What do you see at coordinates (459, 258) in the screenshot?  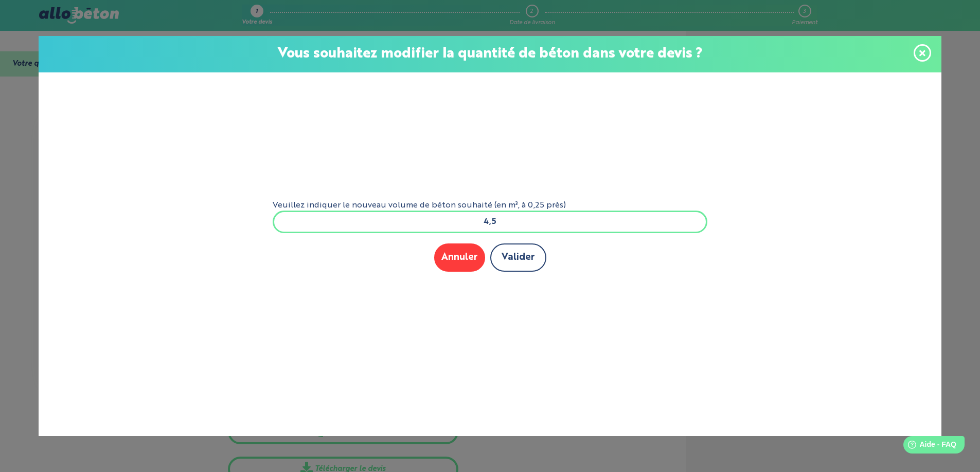 I see `button: Annuler` at bounding box center [459, 258].